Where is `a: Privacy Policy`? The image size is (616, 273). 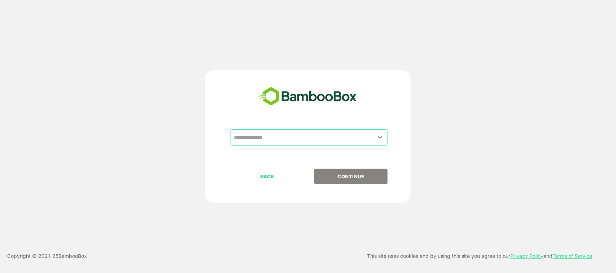
a: Privacy Policy is located at coordinates (527, 256).